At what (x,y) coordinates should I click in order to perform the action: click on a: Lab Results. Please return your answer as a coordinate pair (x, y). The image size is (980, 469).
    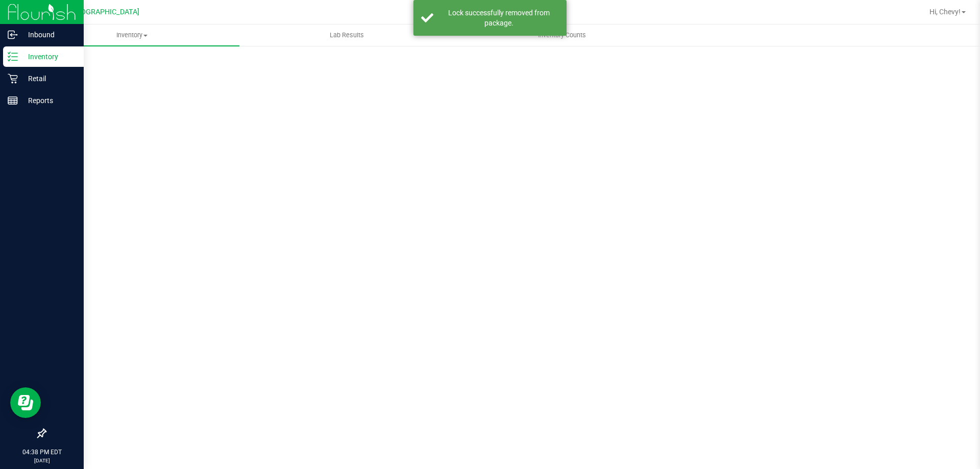
    Looking at the image, I should click on (347, 36).